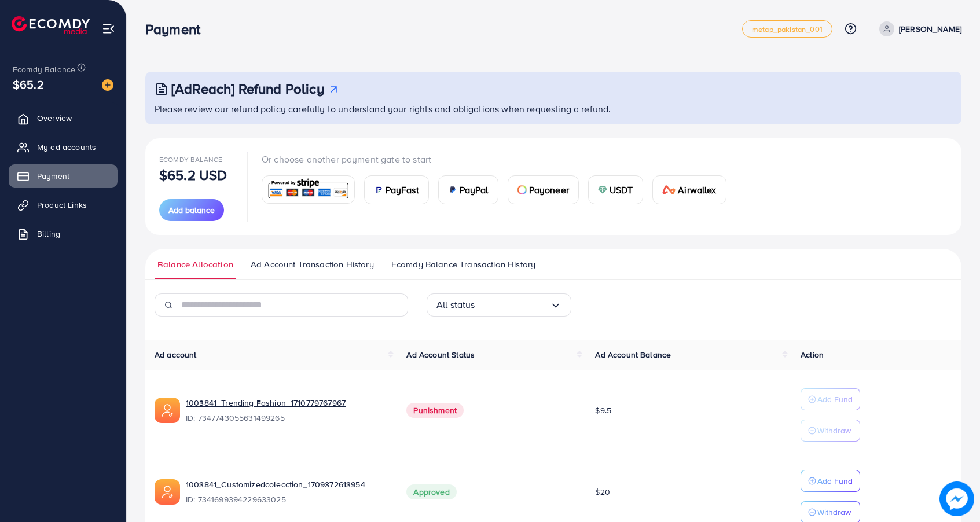  What do you see at coordinates (432, 492) in the screenshot?
I see `span: Approved` at bounding box center [432, 492].